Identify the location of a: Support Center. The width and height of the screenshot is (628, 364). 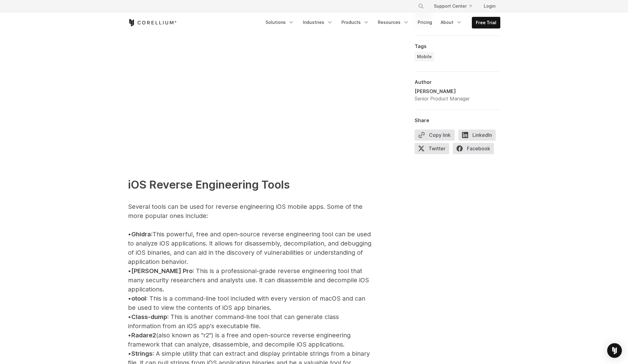
(452, 6).